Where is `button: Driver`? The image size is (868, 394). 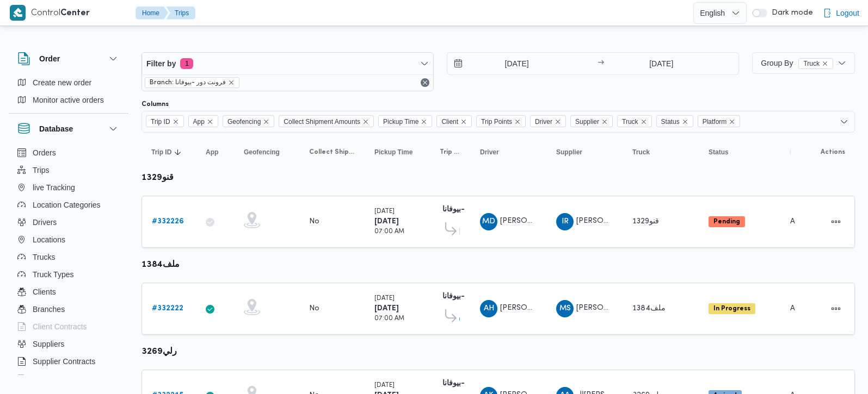 button: Driver is located at coordinates (508, 152).